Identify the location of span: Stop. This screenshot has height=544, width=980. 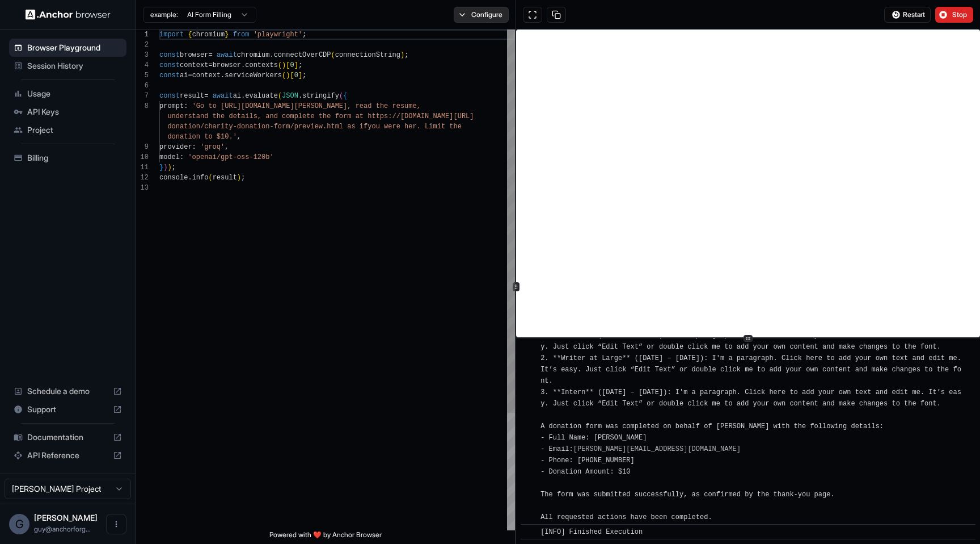
(960, 15).